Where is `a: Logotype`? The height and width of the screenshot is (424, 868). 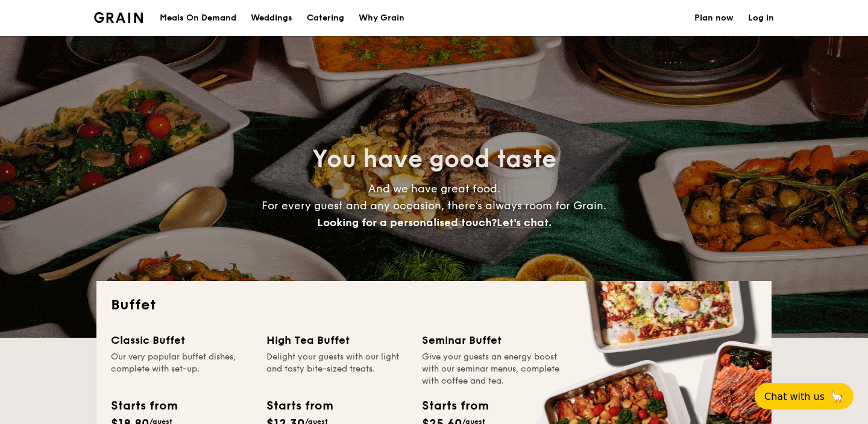 a: Logotype is located at coordinates (118, 18).